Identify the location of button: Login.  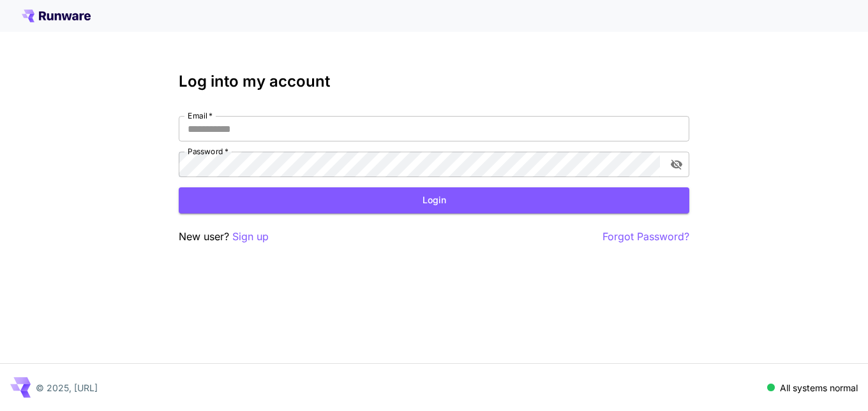
(434, 201).